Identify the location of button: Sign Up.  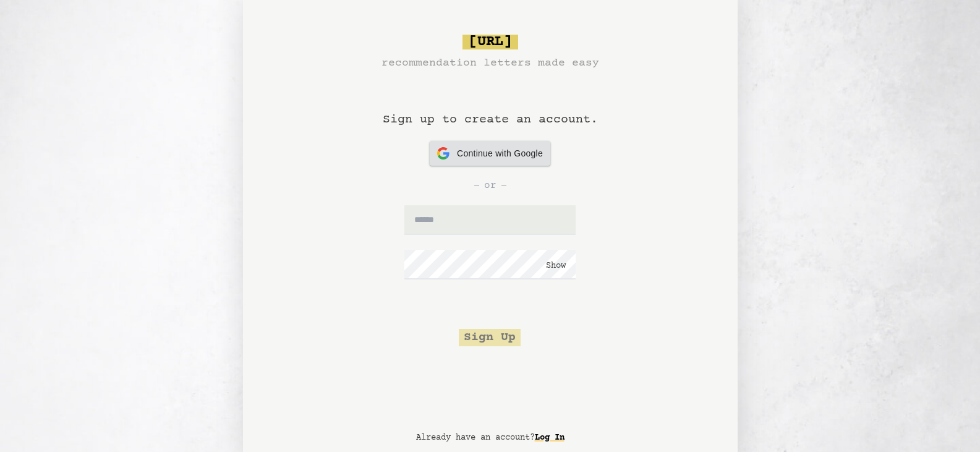
(490, 337).